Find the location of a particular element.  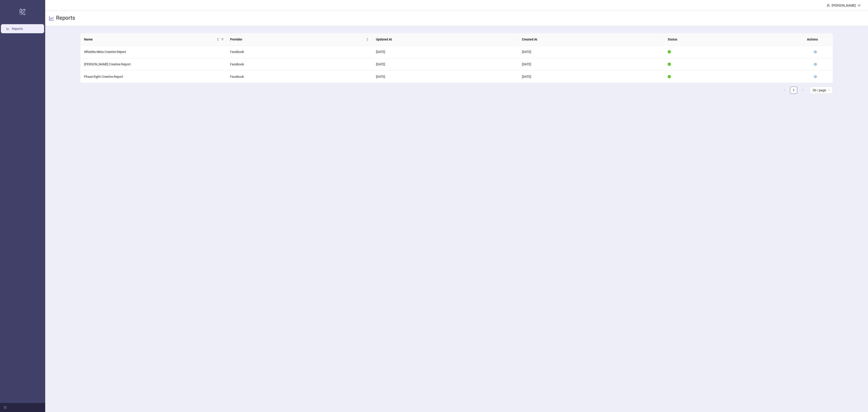

span: menu-fold is located at coordinates (5, 408).